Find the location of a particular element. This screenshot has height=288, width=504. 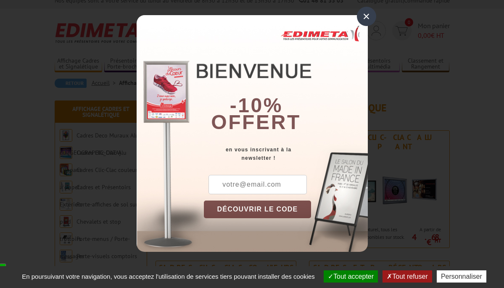

font: offert is located at coordinates (256, 122).